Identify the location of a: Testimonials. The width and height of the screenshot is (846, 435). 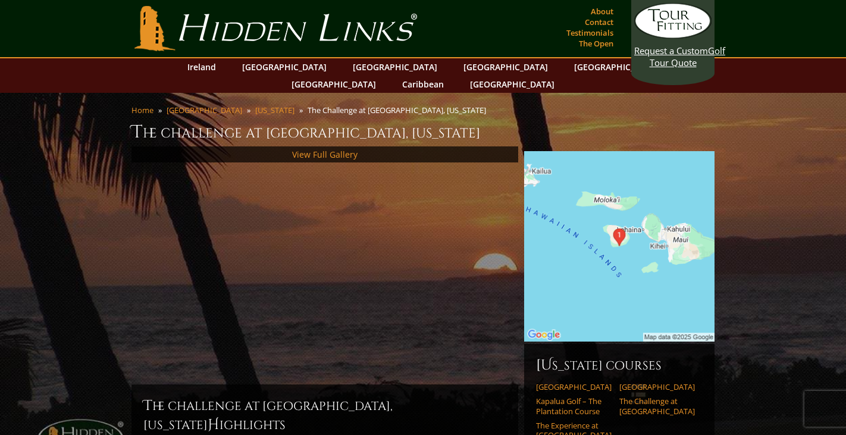
(590, 33).